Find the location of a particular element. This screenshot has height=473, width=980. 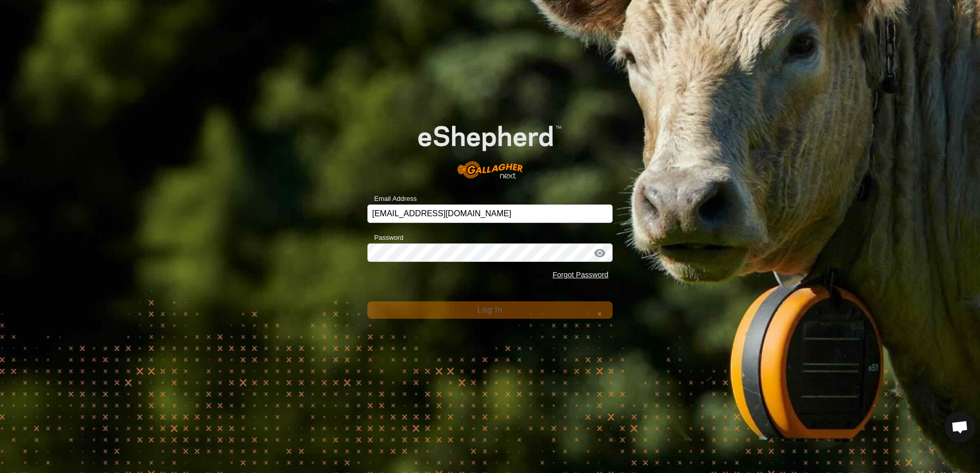

img: E-shepherd Logo is located at coordinates (490, 147).